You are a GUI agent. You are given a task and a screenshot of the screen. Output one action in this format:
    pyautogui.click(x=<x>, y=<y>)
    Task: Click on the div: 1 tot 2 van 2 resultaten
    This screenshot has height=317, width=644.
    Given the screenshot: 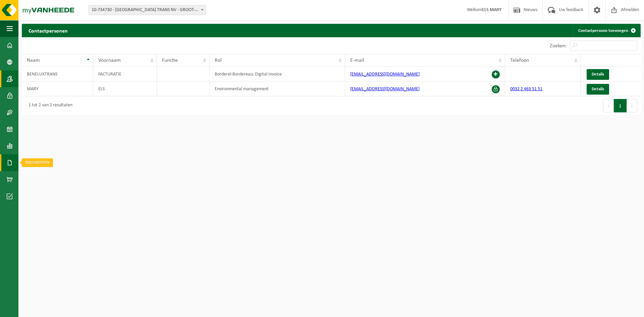 What is the action you would take?
    pyautogui.click(x=49, y=106)
    